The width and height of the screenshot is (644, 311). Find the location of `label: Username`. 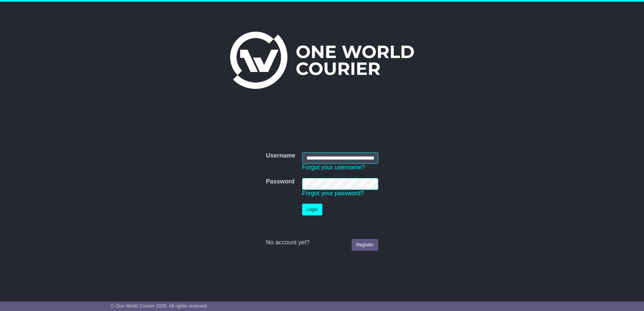

label: Username is located at coordinates (280, 156).